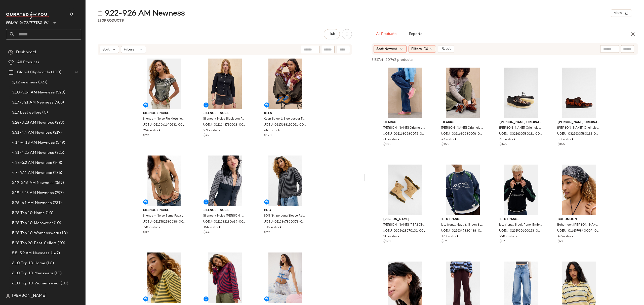 The image size is (644, 305). Describe the element at coordinates (60, 143) in the screenshot. I see `span: (549)` at that location.